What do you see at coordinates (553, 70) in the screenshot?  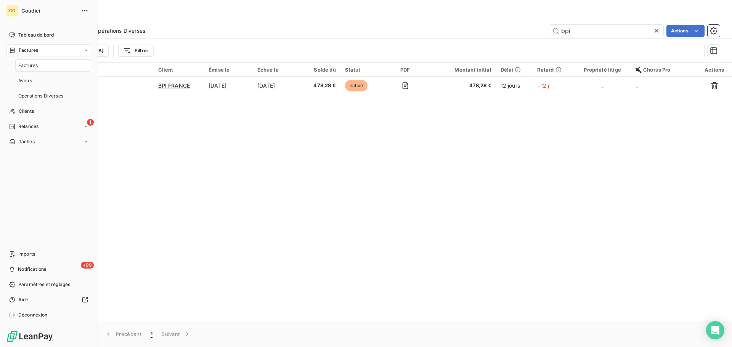 I see `div: Retard` at bounding box center [553, 70].